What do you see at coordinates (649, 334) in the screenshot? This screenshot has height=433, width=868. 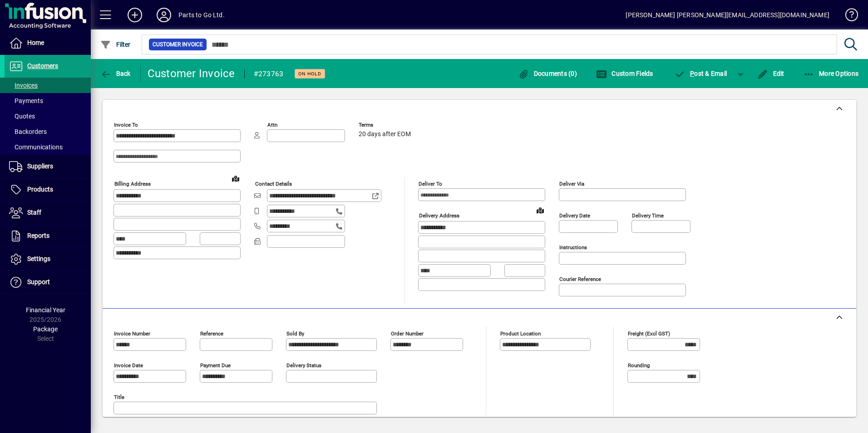 I see `mat-label: Freight (excl GST)` at bounding box center [649, 334].